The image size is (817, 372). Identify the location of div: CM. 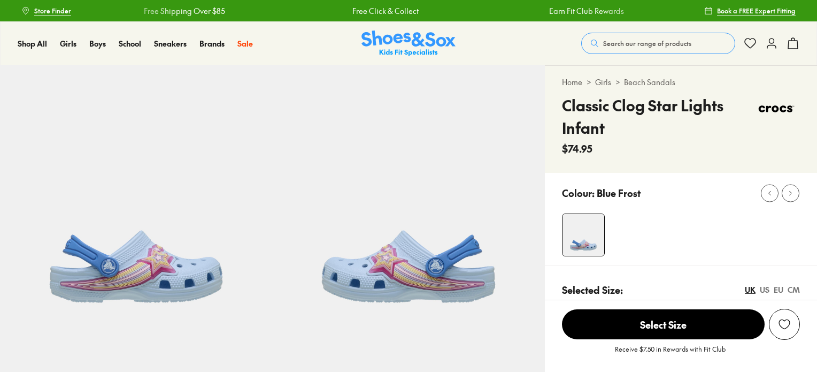
(793, 289).